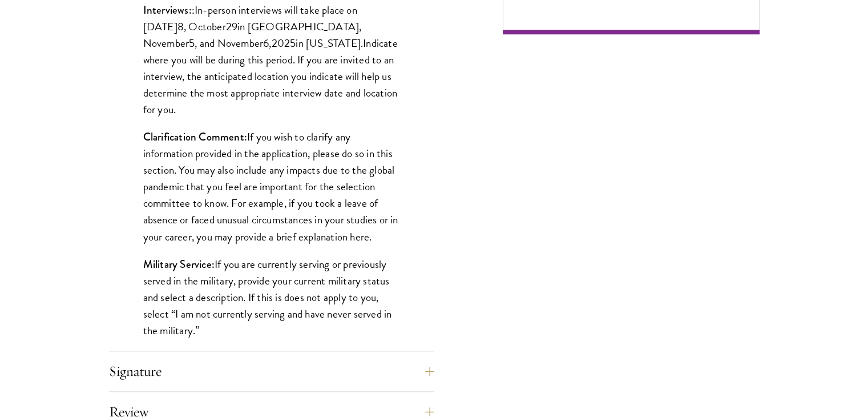  I want to click on span: , October, so click(205, 26).